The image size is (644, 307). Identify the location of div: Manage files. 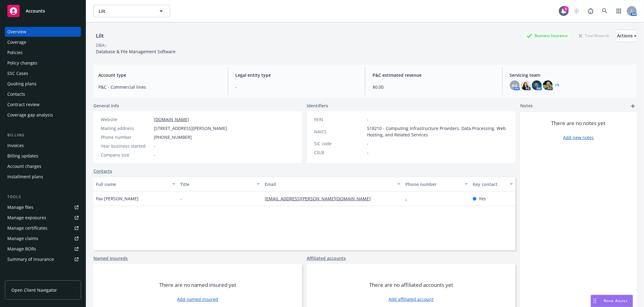
(20, 208).